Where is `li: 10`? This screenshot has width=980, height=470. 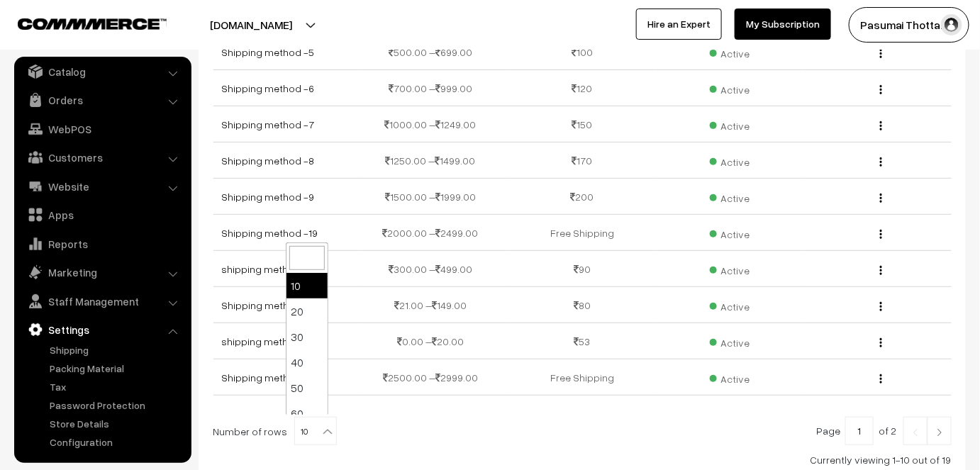 li: 10 is located at coordinates (307, 286).